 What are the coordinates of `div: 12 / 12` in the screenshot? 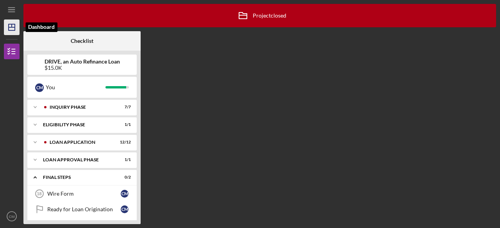 It's located at (124, 143).